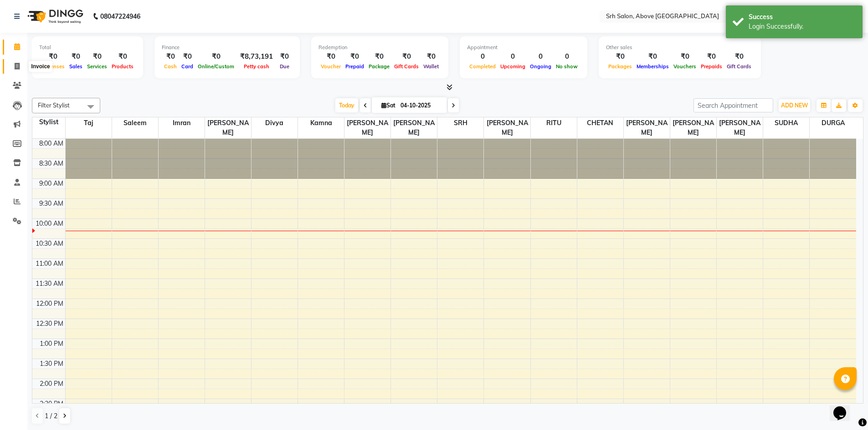  Describe the element at coordinates (794, 105) in the screenshot. I see `span: ADD NEW` at that location.